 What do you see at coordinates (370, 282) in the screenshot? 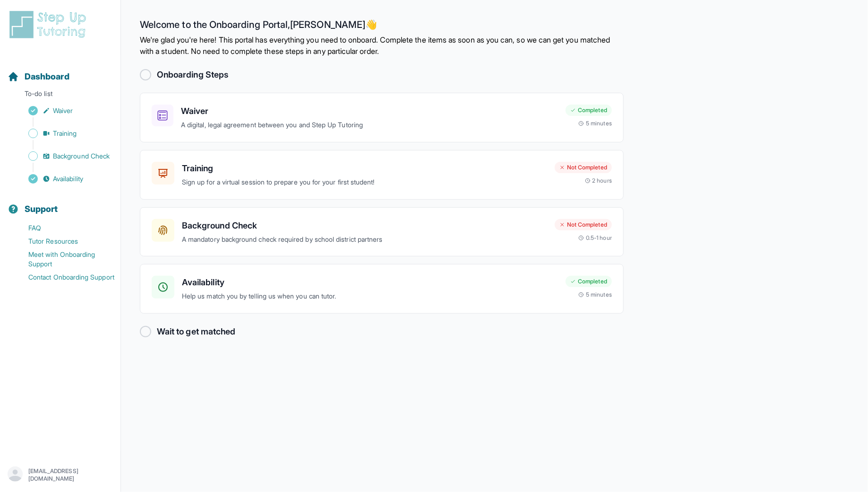
I see `h3: Availability` at bounding box center [370, 282].